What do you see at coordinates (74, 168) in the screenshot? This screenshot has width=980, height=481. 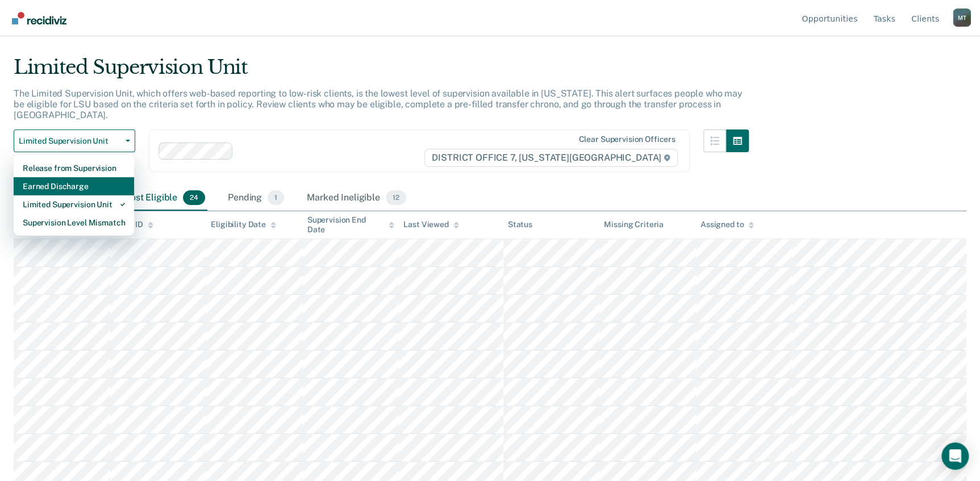 I see `div: Release from Supervision` at bounding box center [74, 168].